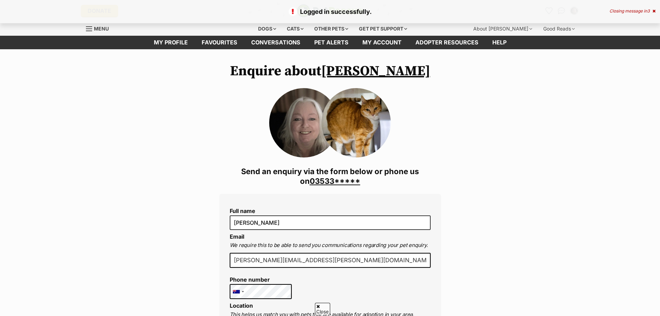 The width and height of the screenshot is (660, 316). Describe the element at coordinates (330, 211) in the screenshot. I see `label: Full name` at that location.